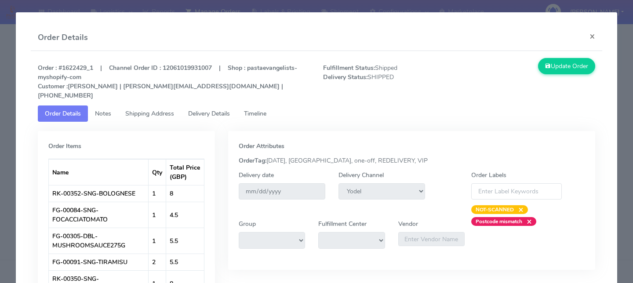  What do you see at coordinates (317, 113) in the screenshot?
I see `ul: Tabs` at bounding box center [317, 113].